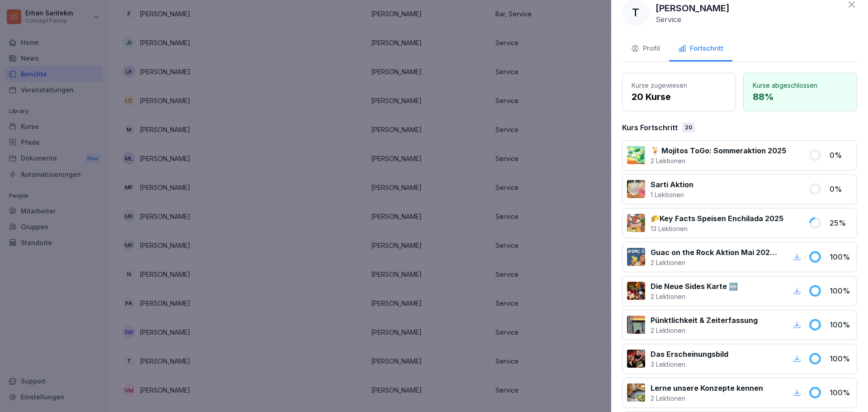 The image size is (868, 412). I want to click on p: Kurs Fortschritt, so click(650, 127).